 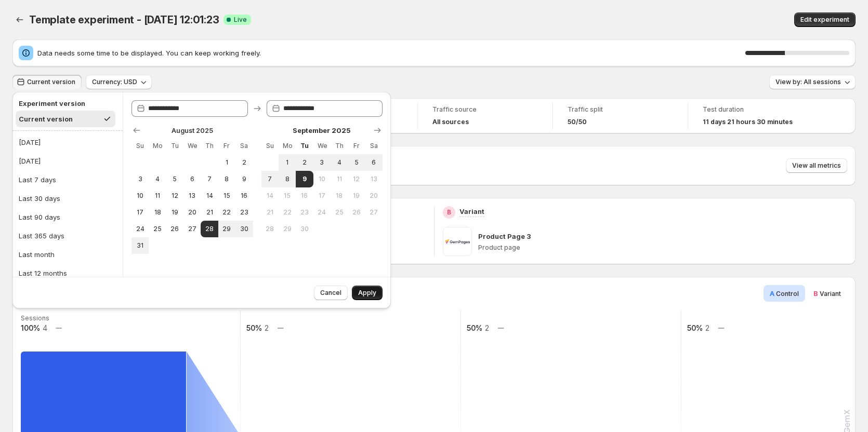 I want to click on span: 27, so click(x=191, y=229).